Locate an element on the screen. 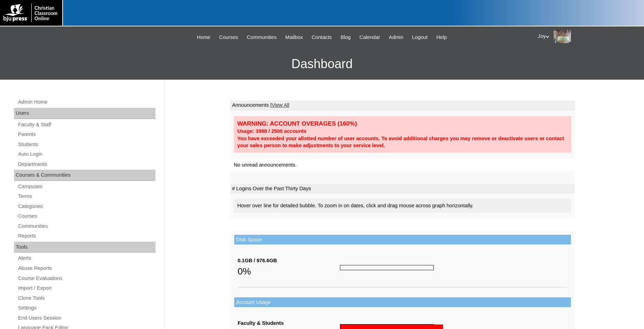  a: Students is located at coordinates (86, 144).